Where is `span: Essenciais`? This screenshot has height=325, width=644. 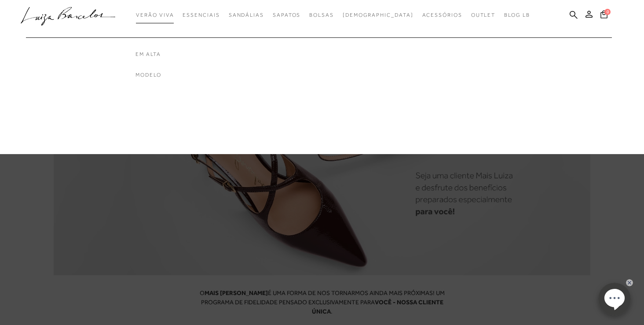
span: Essenciais is located at coordinates (201, 15).